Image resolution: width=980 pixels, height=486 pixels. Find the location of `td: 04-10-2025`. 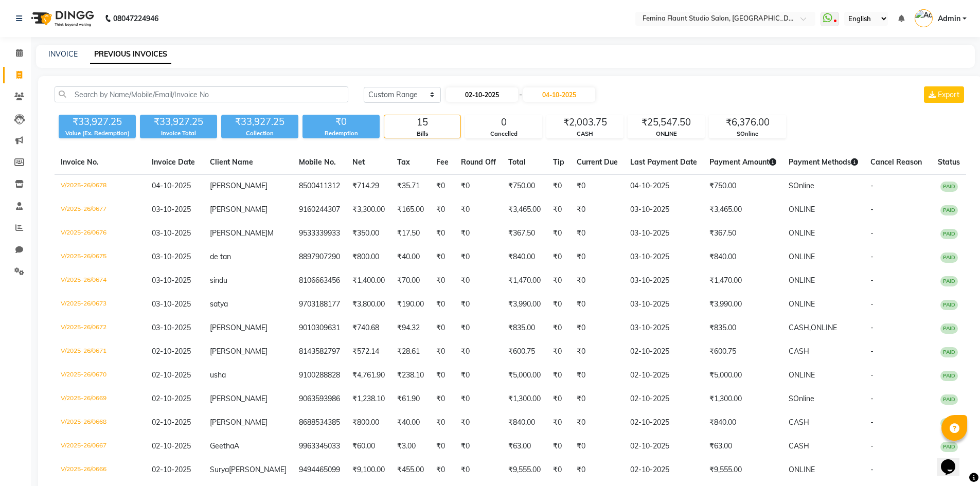

td: 04-10-2025 is located at coordinates (663, 186).